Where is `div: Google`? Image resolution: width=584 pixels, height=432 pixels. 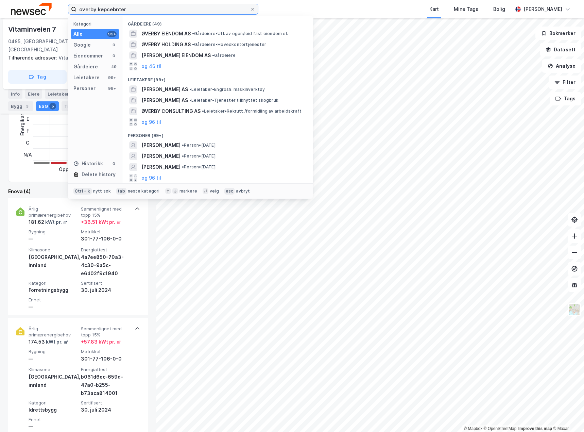 div: Google is located at coordinates (82, 45).